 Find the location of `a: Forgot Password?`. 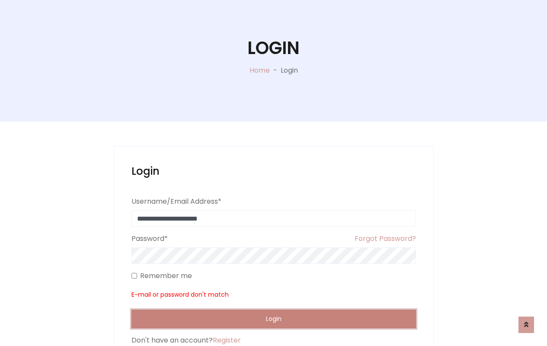

a: Forgot Password? is located at coordinates (385, 240).